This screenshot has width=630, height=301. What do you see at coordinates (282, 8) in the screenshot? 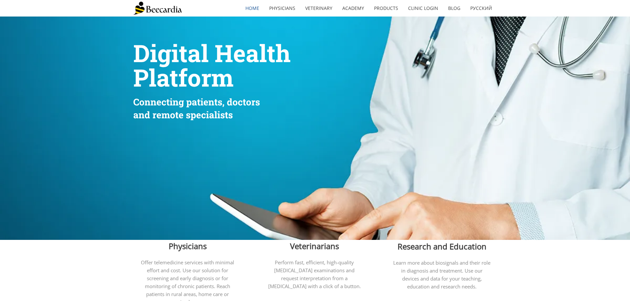
I see `a: Physicians` at bounding box center [282, 8].